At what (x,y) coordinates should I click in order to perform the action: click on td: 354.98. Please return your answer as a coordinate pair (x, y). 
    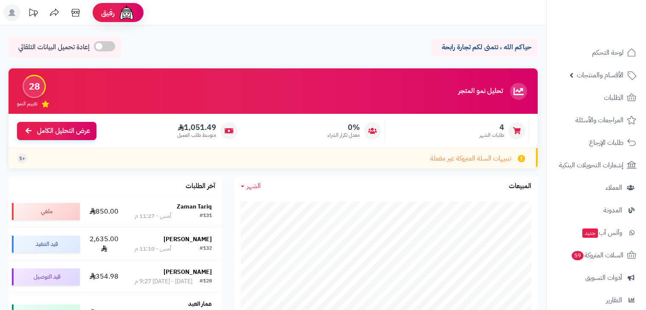
    Looking at the image, I should click on (104, 277).